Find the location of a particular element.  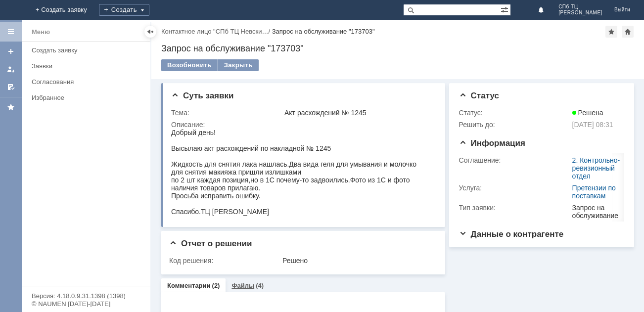

a: Мои заявки is located at coordinates (11, 69).